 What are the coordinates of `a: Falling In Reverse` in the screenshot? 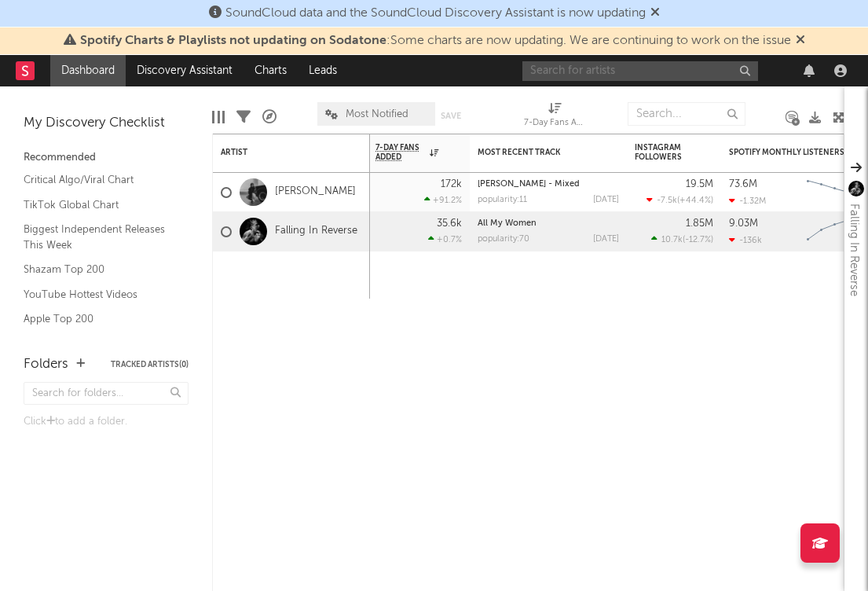 It's located at (316, 231).